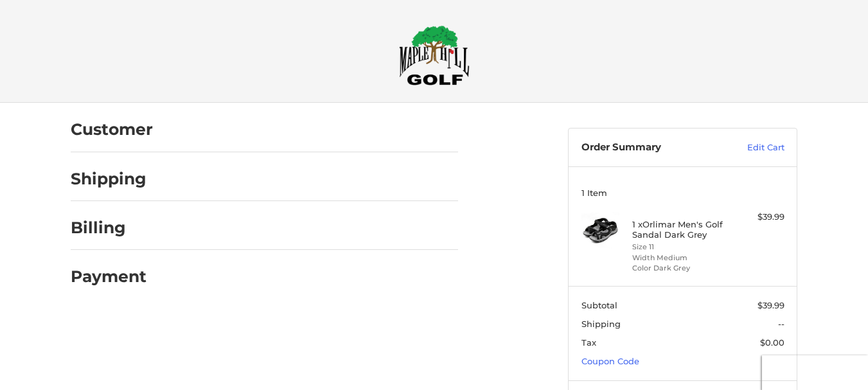 The image size is (868, 390). I want to click on span: $0.00, so click(772, 343).